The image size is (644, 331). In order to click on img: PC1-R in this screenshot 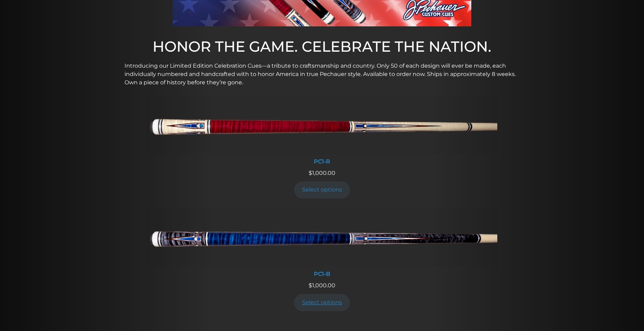, I will do `click(322, 125)`.